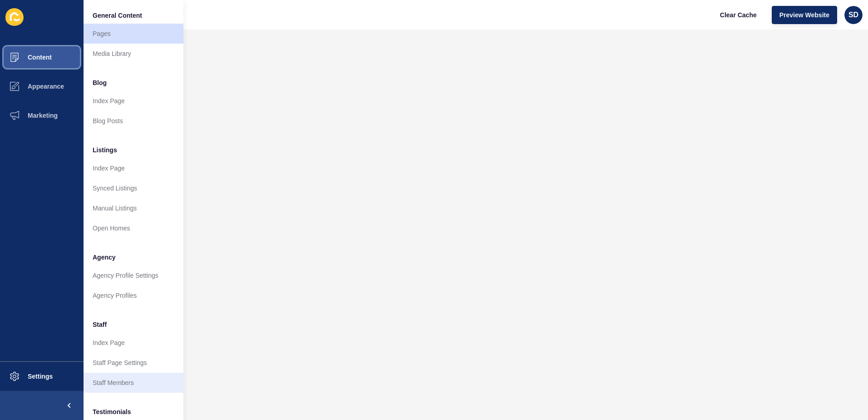 Image resolution: width=868 pixels, height=420 pixels. I want to click on a: Staff Members, so click(133, 382).